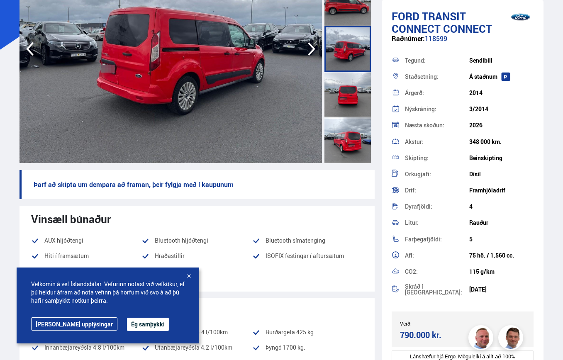 The height and width of the screenshot is (360, 563). What do you see at coordinates (307, 241) in the screenshot?
I see `li: Bluetooth símatenging` at bounding box center [307, 241].